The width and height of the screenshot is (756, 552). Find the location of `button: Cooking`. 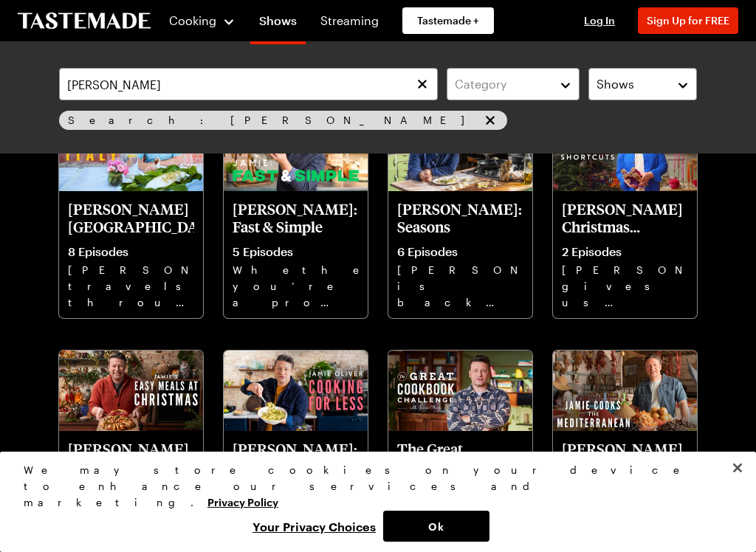

button: Cooking is located at coordinates (201, 20).